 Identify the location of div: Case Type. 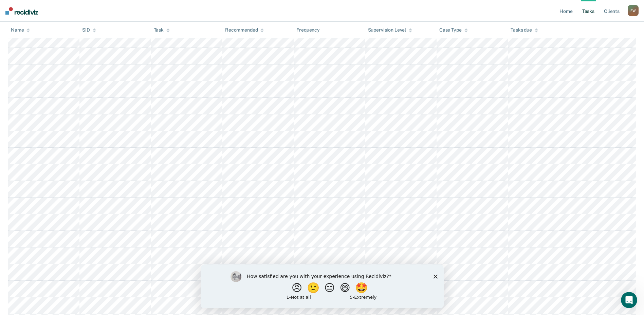
(453, 30).